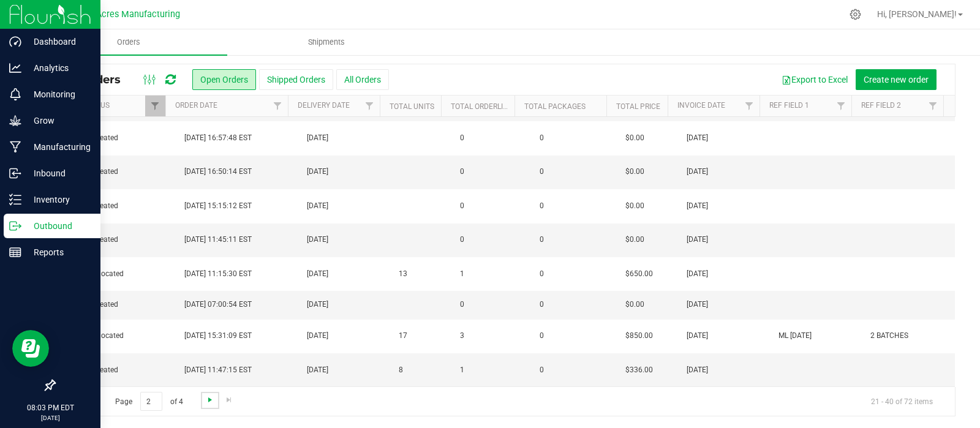 This screenshot has width=980, height=428. I want to click on a: Total Packages, so click(555, 106).